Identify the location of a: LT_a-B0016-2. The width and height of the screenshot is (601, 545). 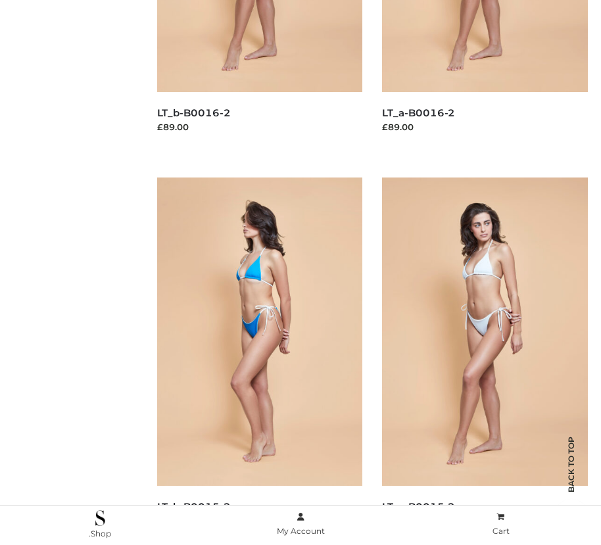
(418, 112).